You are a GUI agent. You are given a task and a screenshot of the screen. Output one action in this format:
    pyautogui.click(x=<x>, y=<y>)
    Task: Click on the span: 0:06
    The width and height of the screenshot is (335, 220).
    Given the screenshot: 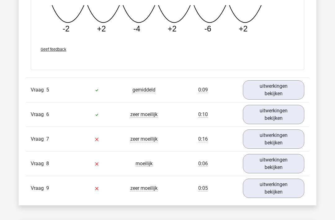 What is the action you would take?
    pyautogui.click(x=203, y=164)
    